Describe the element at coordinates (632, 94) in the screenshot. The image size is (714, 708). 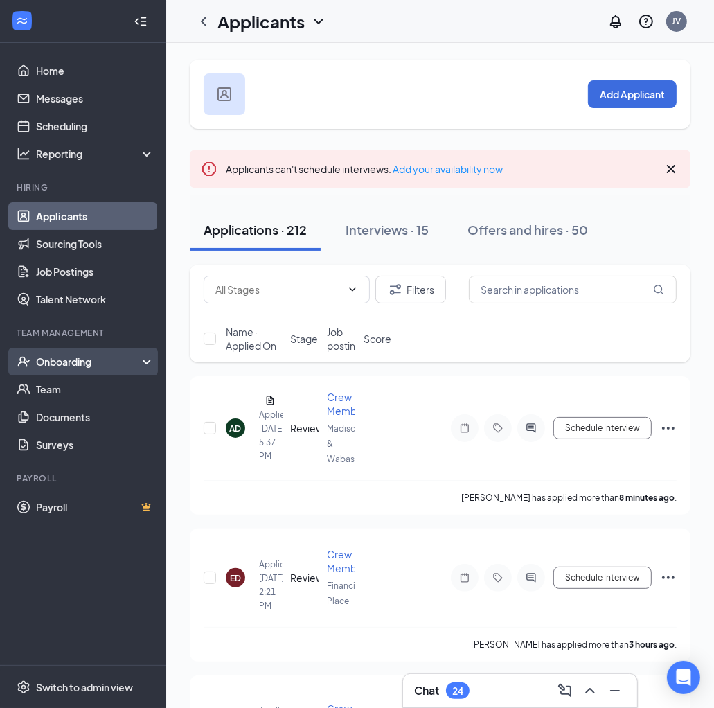
I see `button: Add Applicant` at that location.